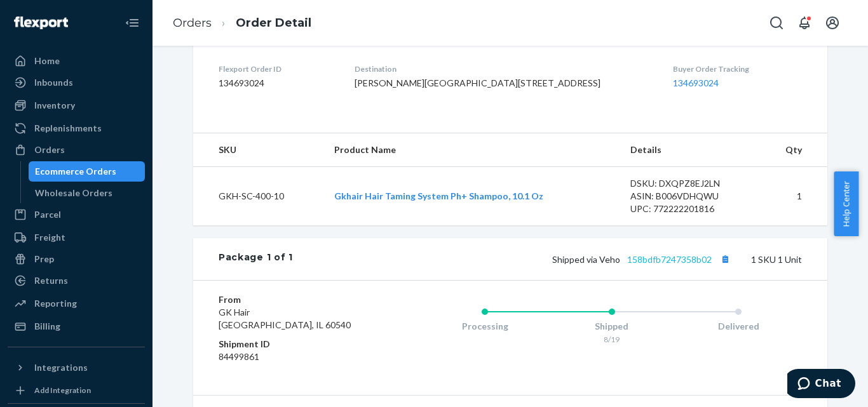 This screenshot has width=868, height=407. Describe the element at coordinates (61, 368) in the screenshot. I see `div: Integrations` at that location.